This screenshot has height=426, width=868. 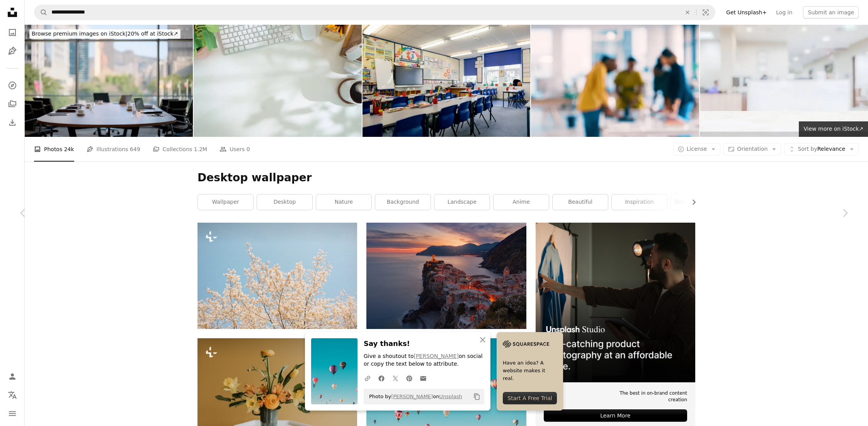 What do you see at coordinates (135, 150) in the screenshot?
I see `span: 649` at bounding box center [135, 150].